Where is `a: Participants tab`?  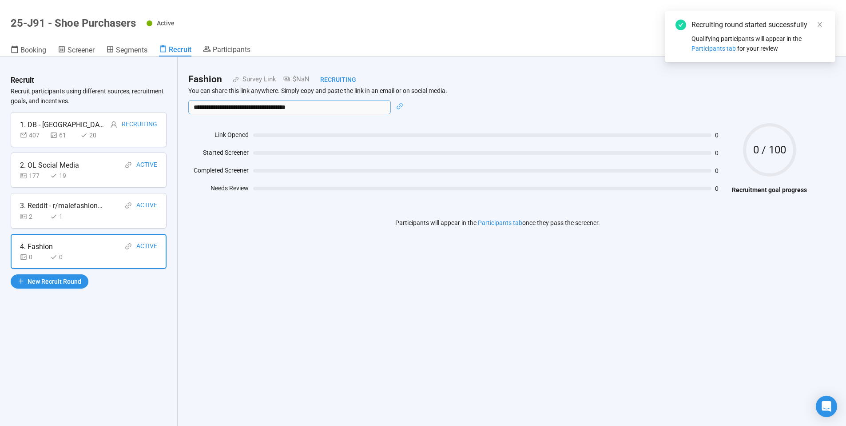
a: Participants tab is located at coordinates (500, 223).